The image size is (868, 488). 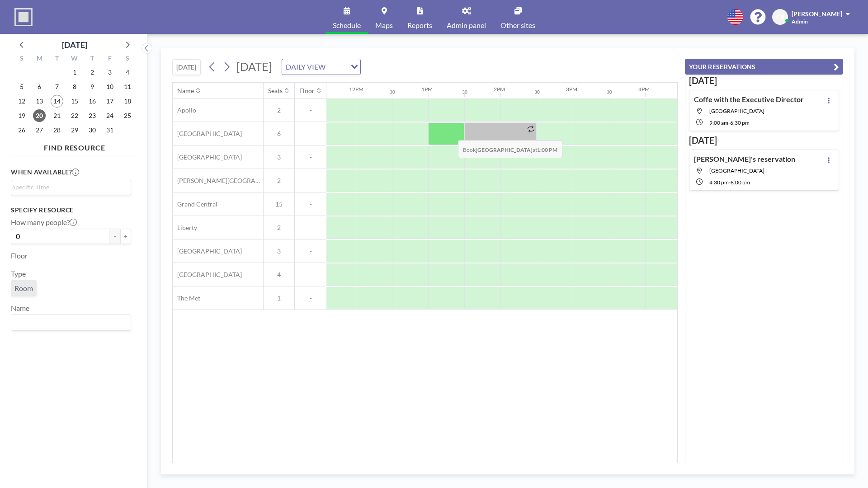 I want to click on label: Floor, so click(x=19, y=256).